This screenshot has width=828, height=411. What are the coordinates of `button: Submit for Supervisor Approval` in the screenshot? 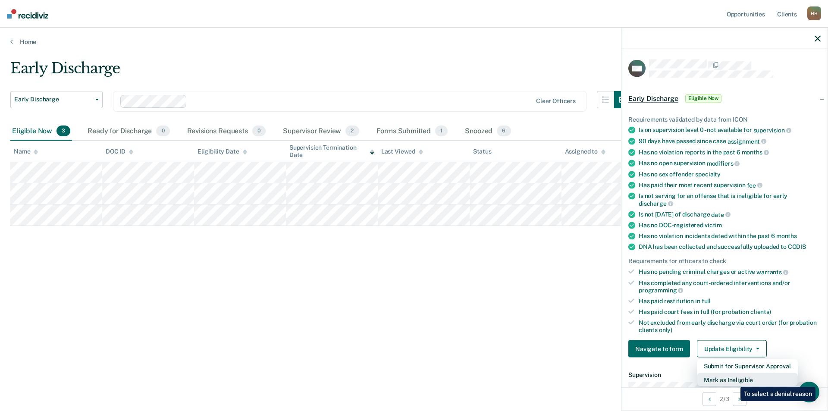 It's located at (747, 366).